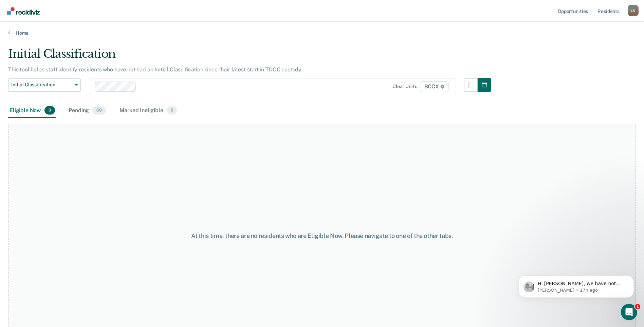  What do you see at coordinates (33, 111) in the screenshot?
I see `div: Eligible Now0` at bounding box center [33, 111].